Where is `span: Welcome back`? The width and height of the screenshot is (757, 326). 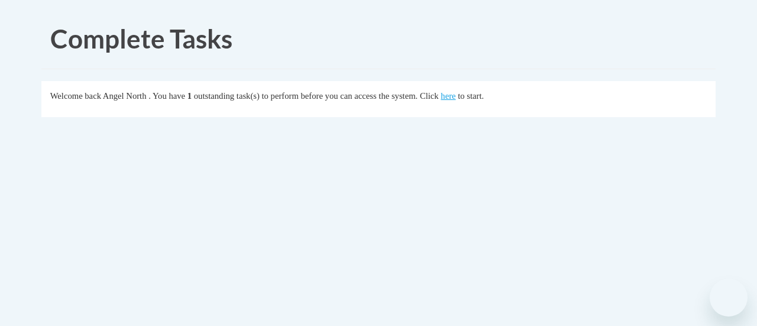 span: Welcome back is located at coordinates (76, 96).